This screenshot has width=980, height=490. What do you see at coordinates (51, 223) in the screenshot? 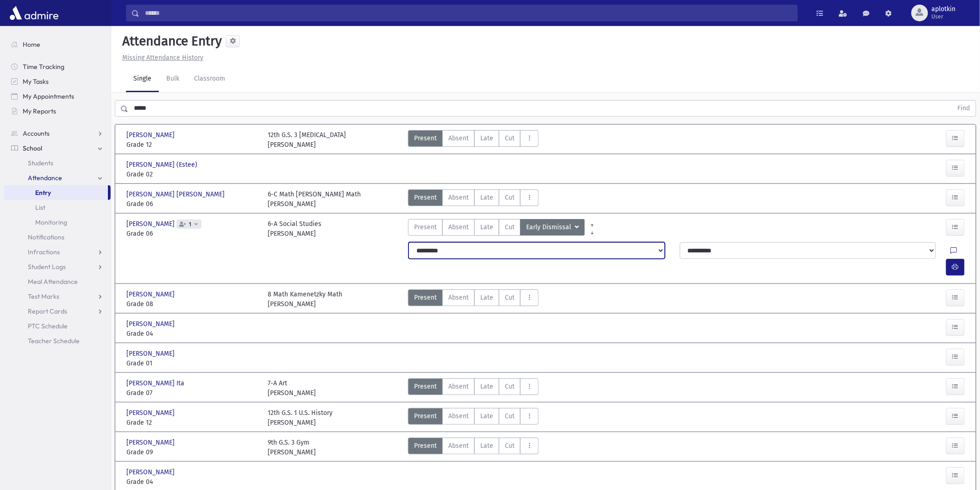
I see `span: Monitoring` at bounding box center [51, 223].